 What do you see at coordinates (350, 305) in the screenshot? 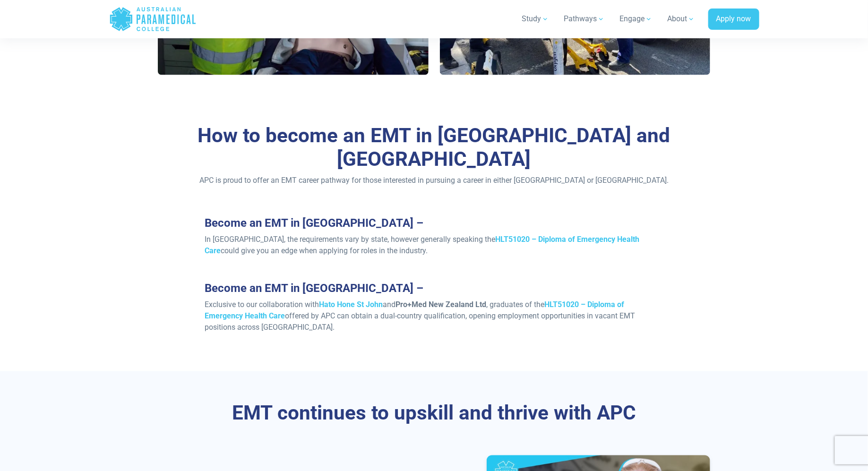
I see `a: Hato Hone St John` at bounding box center [350, 305].